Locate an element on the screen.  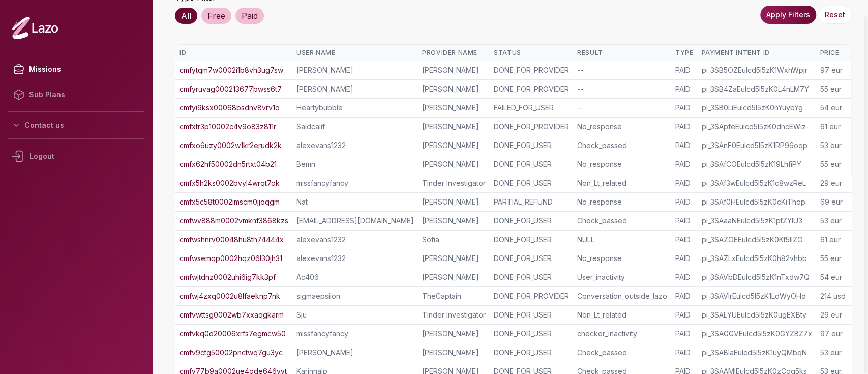
div: User Name is located at coordinates (355, 53).